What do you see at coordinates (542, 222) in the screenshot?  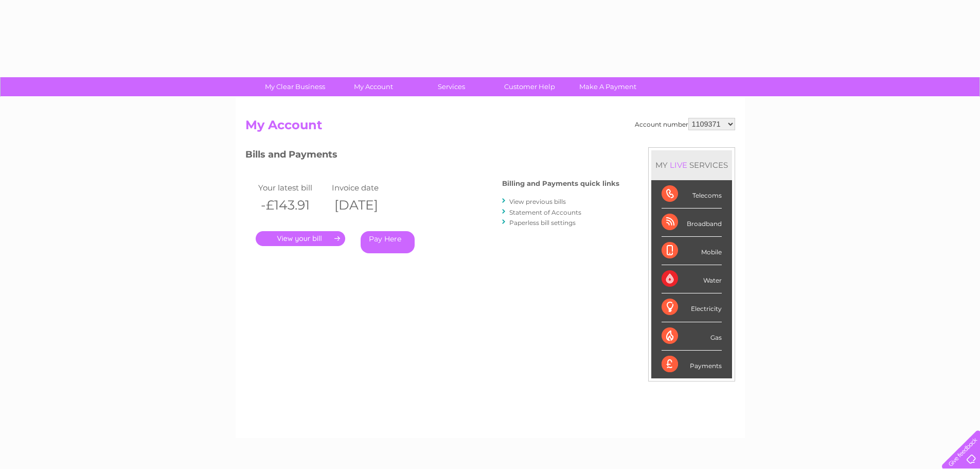 I see `a: Paperless bill settings` at bounding box center [542, 222].